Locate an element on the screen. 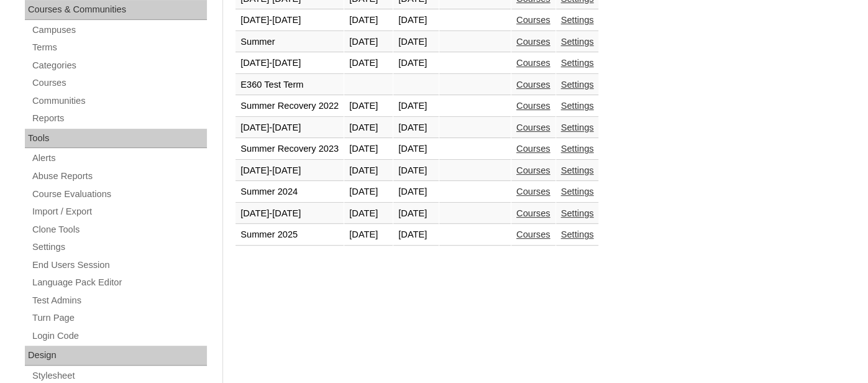 This screenshot has width=868, height=383. a: Campuses is located at coordinates (119, 30).